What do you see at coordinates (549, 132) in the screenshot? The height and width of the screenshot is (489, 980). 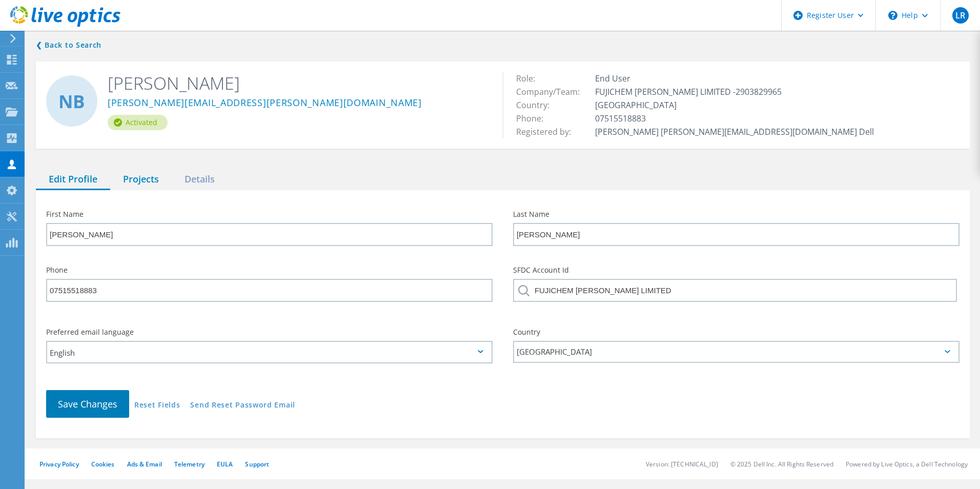 I see `span: Registered by:` at bounding box center [549, 132].